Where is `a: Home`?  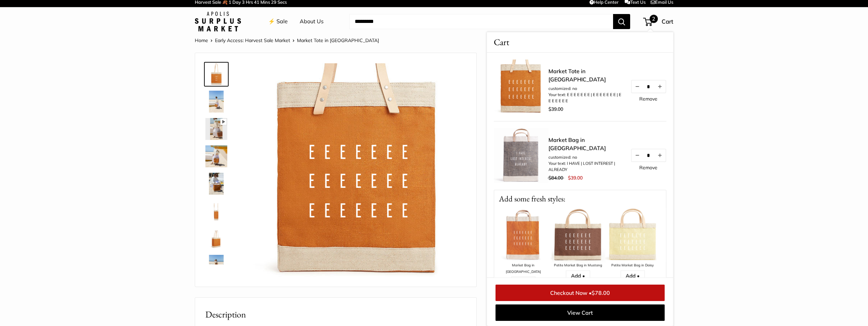
a: Home is located at coordinates (201, 40).